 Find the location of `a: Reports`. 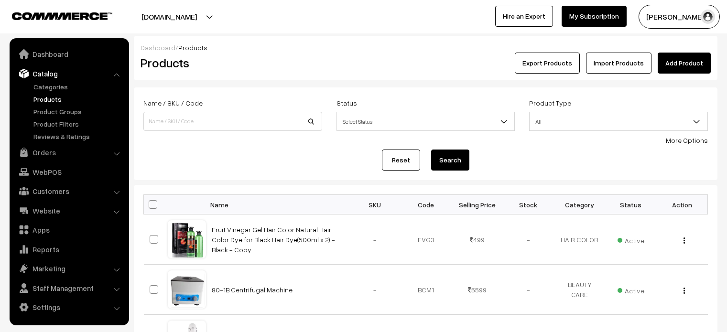

a: Reports is located at coordinates (69, 249).